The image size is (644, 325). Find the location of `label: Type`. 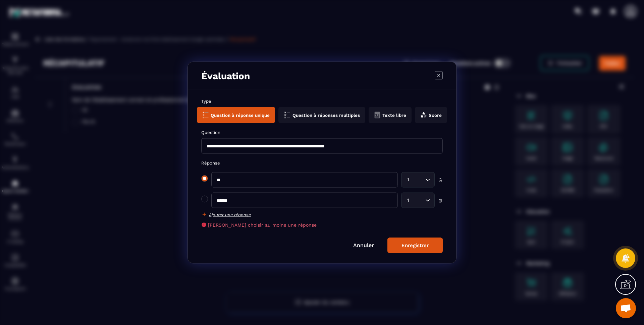

label: Type is located at coordinates (322, 101).